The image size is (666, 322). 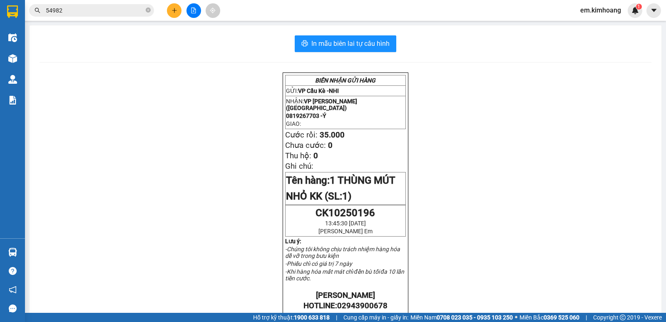 What do you see at coordinates (345, 305) in the screenshot?
I see `strong: HOTLINE:` at bounding box center [345, 305].